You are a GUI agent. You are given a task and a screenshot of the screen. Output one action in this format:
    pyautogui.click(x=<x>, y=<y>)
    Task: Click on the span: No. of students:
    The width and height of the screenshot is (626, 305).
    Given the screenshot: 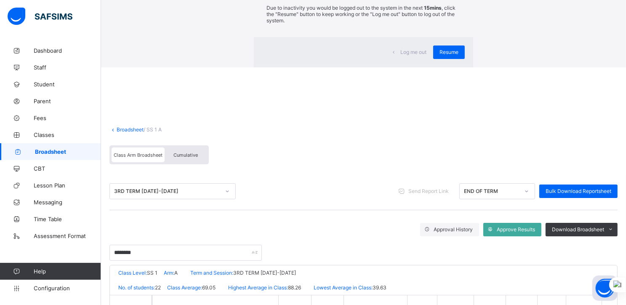 What is the action you would take?
    pyautogui.click(x=136, y=287)
    